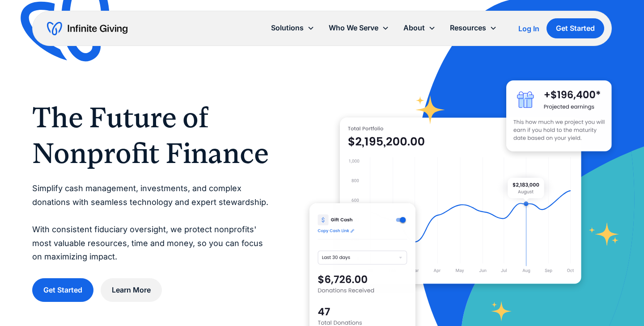  I want to click on img: nonprofit donation platform, so click(461, 201).